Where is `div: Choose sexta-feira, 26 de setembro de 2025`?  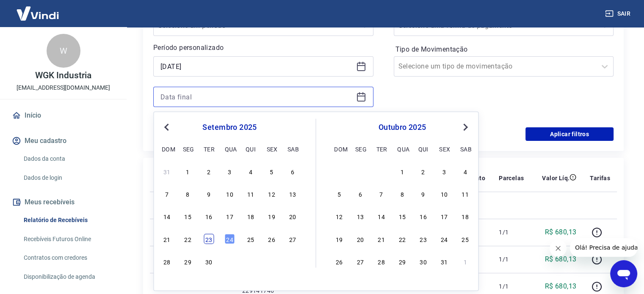
div: Choose sexta-feira, 26 de setembro de 2025 is located at coordinates (271, 238).